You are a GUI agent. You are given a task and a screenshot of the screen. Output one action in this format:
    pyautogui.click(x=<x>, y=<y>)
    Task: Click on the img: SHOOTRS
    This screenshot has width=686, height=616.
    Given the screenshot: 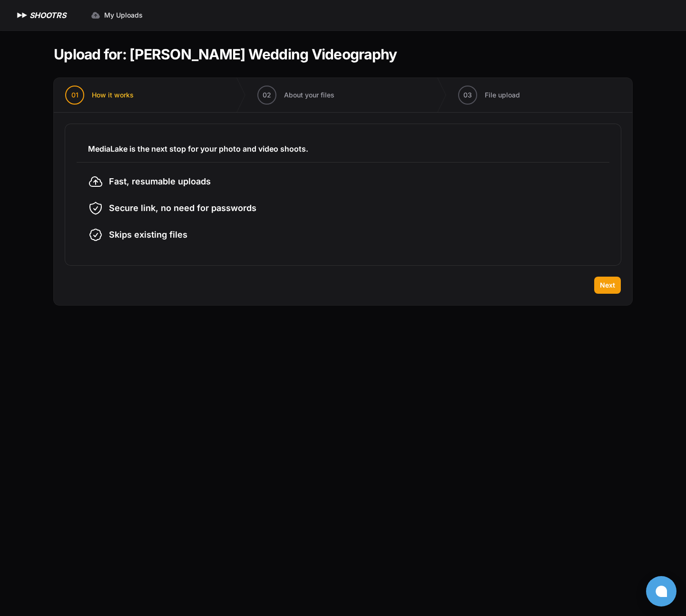 What is the action you would take?
    pyautogui.click(x=23, y=15)
    